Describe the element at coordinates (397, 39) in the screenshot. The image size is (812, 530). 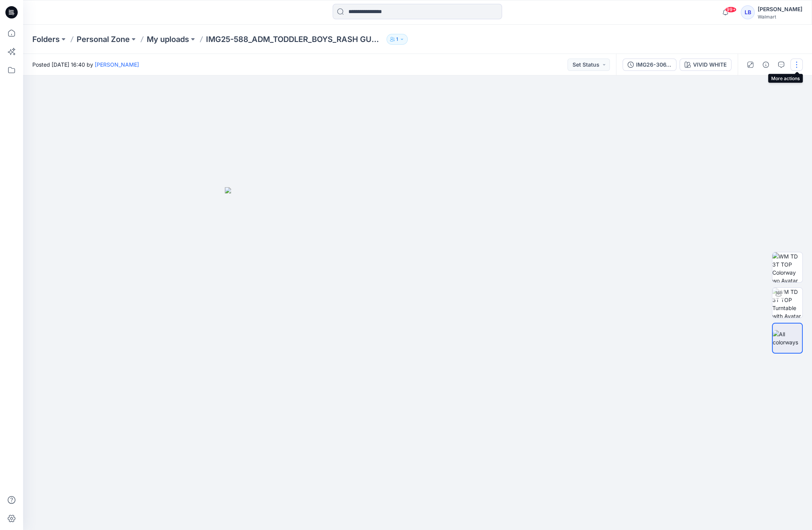
I see `p: 1` at that location.